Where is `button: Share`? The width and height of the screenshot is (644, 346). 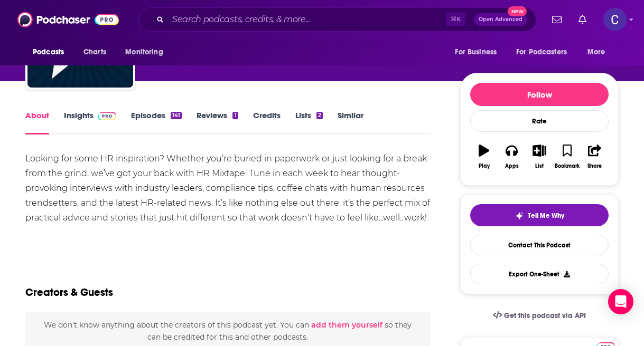 button: Share is located at coordinates (595, 157).